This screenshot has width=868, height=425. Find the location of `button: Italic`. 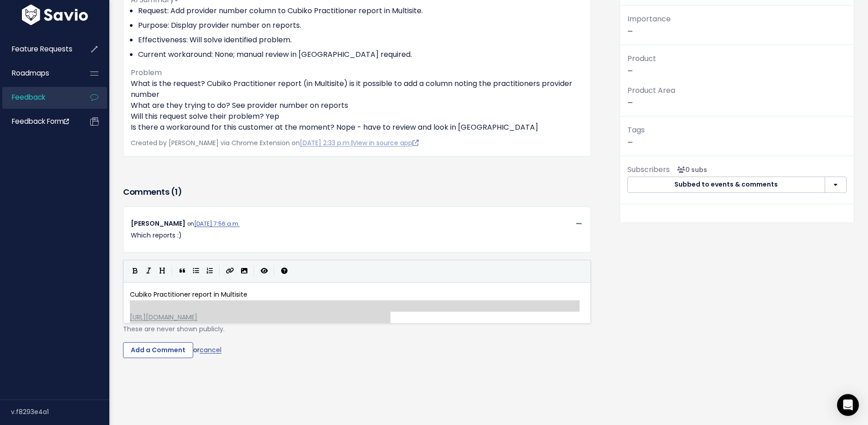

button: Italic is located at coordinates (148, 271).